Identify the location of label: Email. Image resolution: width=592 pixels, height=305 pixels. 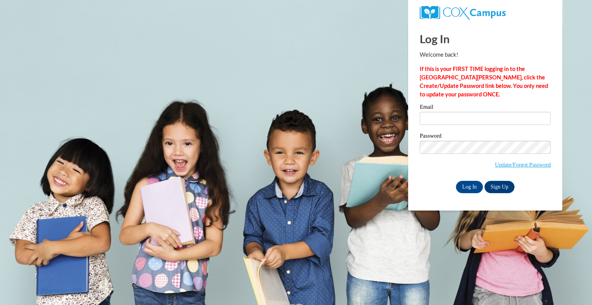
(485, 108).